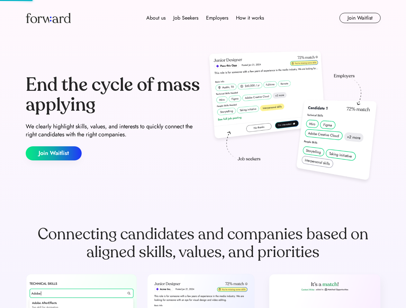 The width and height of the screenshot is (406, 308). Describe the element at coordinates (48, 18) in the screenshot. I see `img: Forward logo` at that location.